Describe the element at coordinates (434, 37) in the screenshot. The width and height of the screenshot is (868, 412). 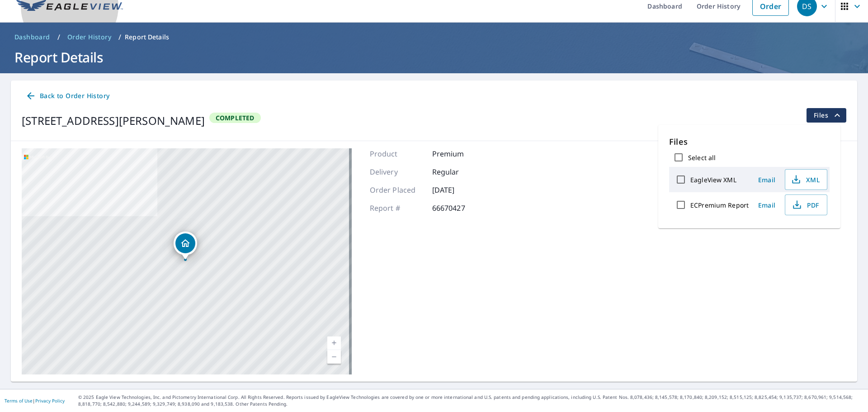
I see `nav: breadcrumb` at that location.